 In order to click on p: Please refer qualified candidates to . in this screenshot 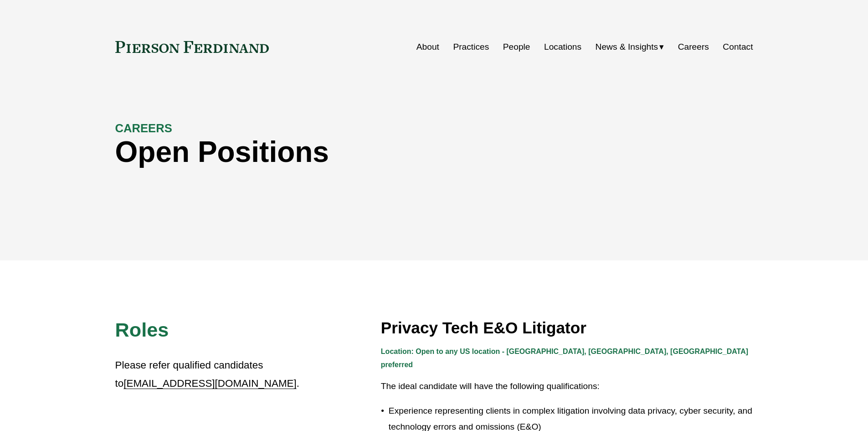, I will do `click(208, 374)`.